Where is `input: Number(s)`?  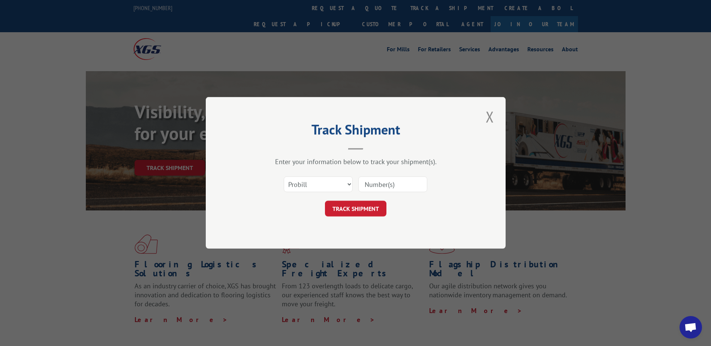 input: Number(s) is located at coordinates (393, 185).